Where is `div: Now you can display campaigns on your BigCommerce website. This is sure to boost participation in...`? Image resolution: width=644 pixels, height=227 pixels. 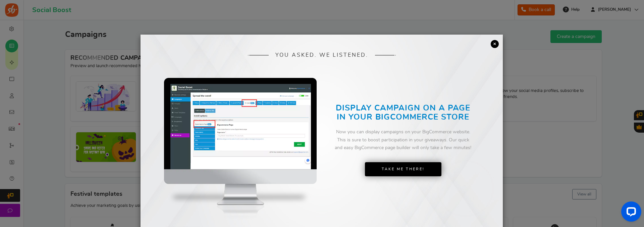
div: Now you can display campaigns on your BigCommerce website. This is sure to boost participation in... is located at coordinates (403, 140).